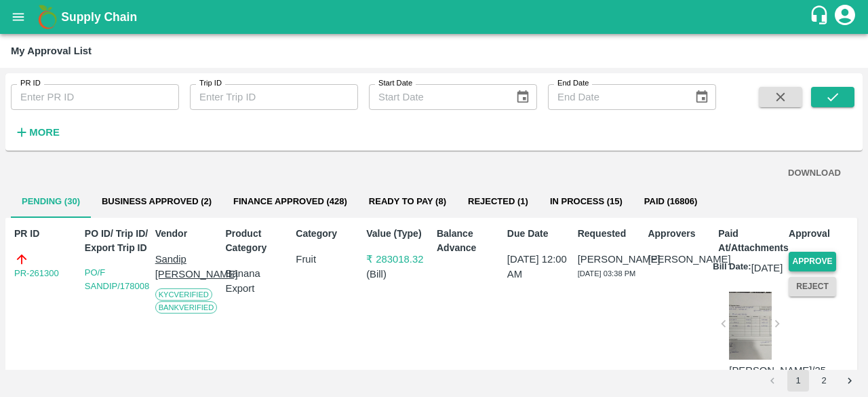 The height and width of the screenshot is (397, 868). Describe the element at coordinates (37, 273) in the screenshot. I see `a: PR-261300` at that location.